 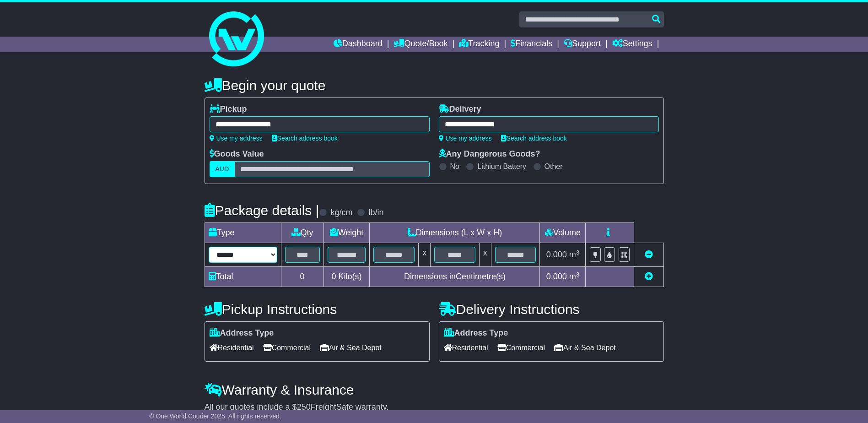 What do you see at coordinates (304, 407) in the screenshot?
I see `span: 250` at bounding box center [304, 407].